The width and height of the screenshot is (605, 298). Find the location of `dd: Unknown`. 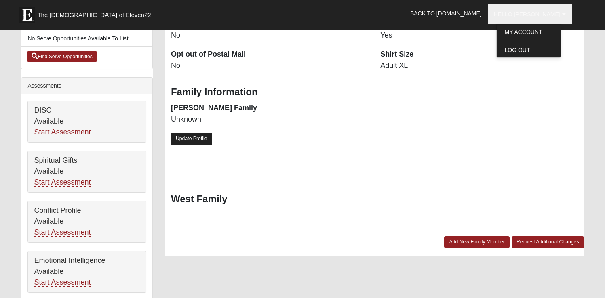

dd: Unknown is located at coordinates (270, 120).